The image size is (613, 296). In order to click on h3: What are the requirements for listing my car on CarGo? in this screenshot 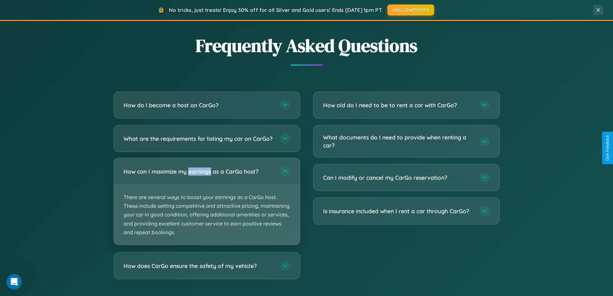, I will do `click(199, 138)`.